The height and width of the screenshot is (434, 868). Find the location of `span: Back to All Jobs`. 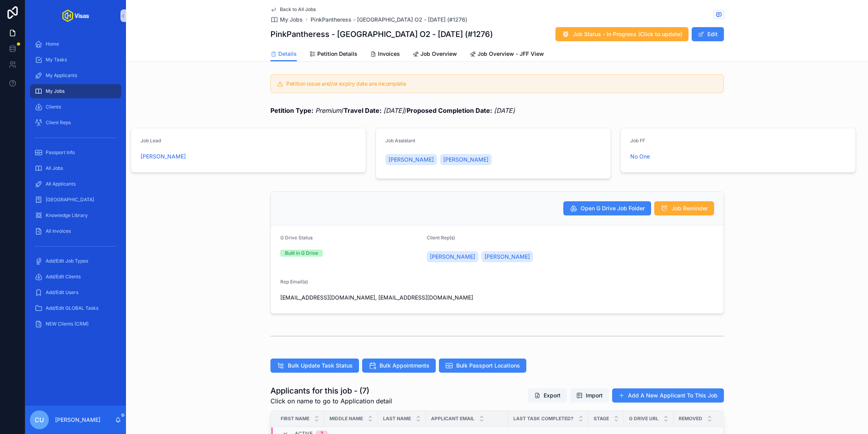

span: Back to All Jobs is located at coordinates (297, 10).